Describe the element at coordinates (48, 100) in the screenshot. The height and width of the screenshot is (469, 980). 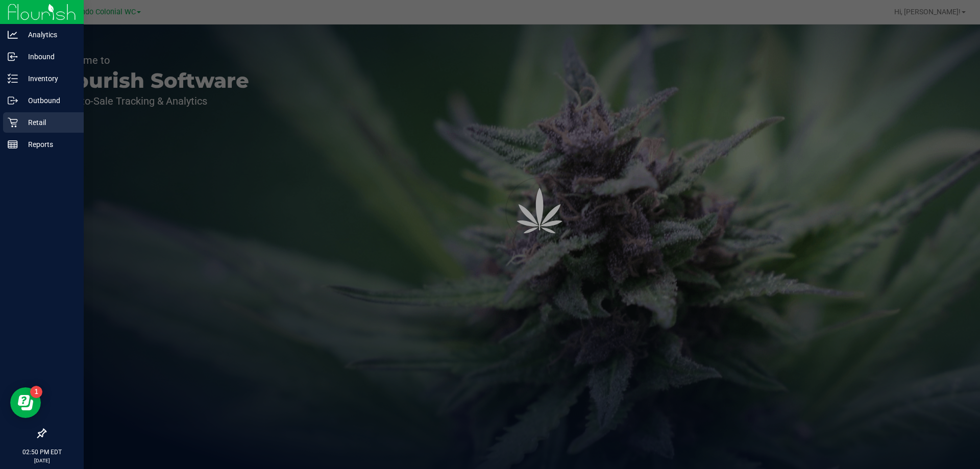
I see `p: Outbound` at that location.